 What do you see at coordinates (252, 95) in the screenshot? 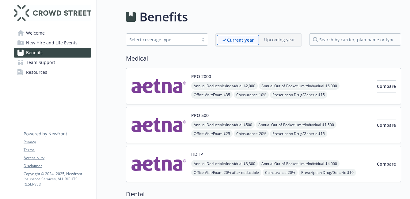
I see `span: Coinsurance - 10%` at bounding box center [252, 95].